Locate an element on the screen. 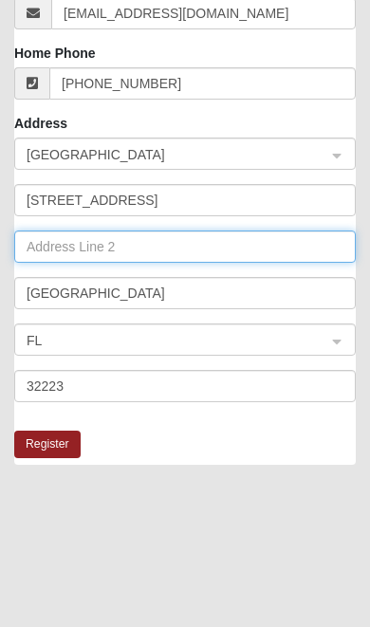 This screenshot has width=370, height=627. button: Register is located at coordinates (47, 444).